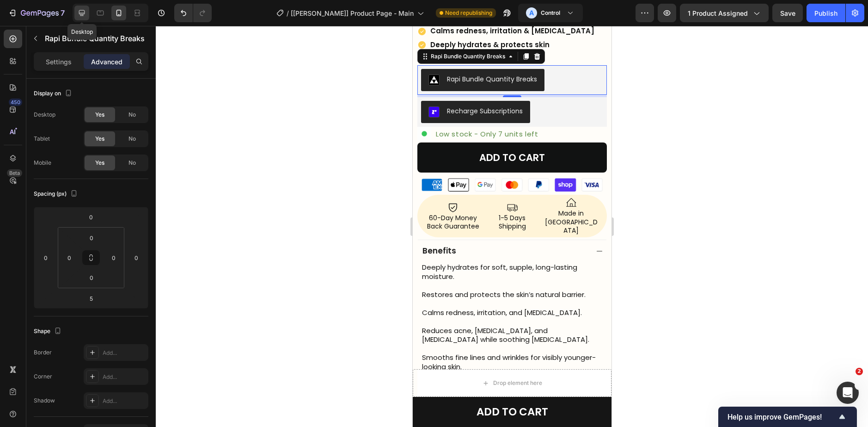 The image size is (868, 427). I want to click on button: Recharge Subscriptions, so click(62, 86).